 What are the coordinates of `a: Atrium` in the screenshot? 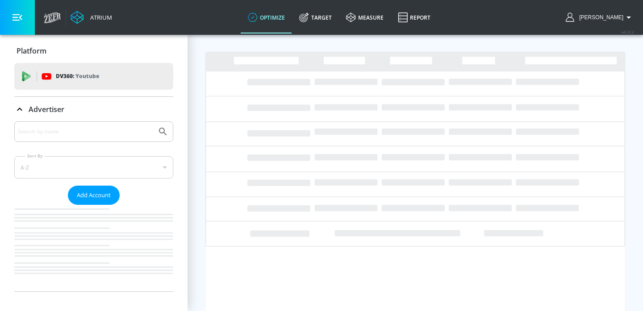 It's located at (91, 17).